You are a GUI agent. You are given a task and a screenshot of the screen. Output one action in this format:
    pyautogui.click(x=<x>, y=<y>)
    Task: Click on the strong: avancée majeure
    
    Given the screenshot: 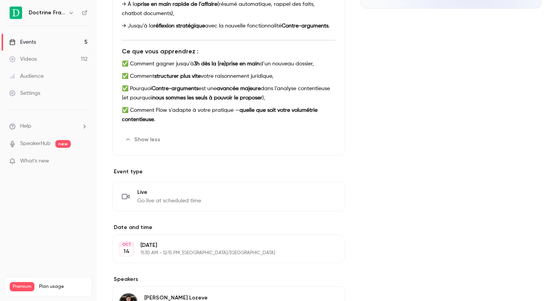 What is the action you would take?
    pyautogui.click(x=239, y=89)
    